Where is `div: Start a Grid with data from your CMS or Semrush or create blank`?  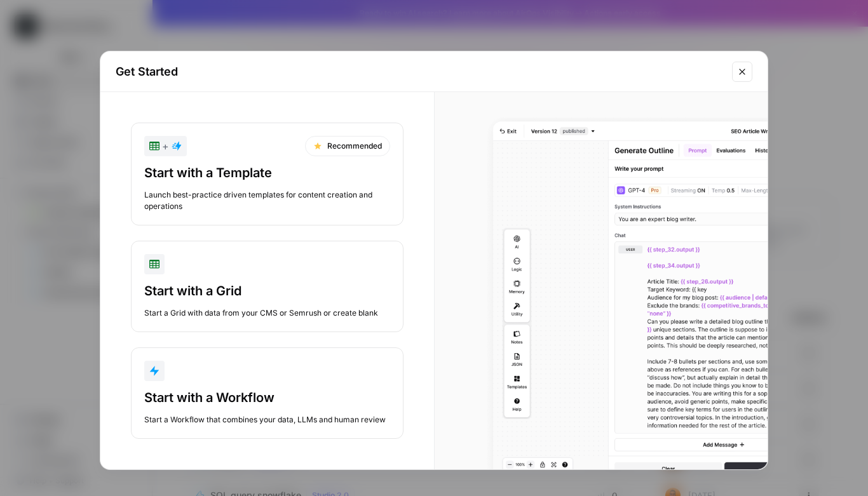
div: Start a Grid with data from your CMS or Semrush or create blank is located at coordinates (267, 313).